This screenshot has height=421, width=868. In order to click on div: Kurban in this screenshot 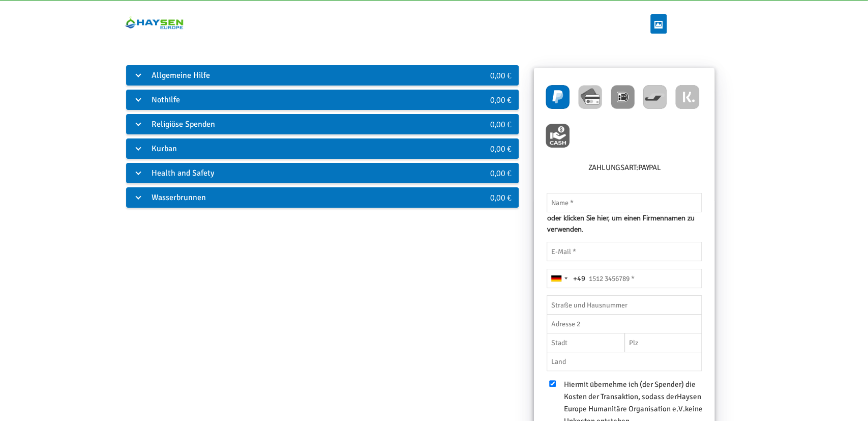, I will do `click(290, 149)`.